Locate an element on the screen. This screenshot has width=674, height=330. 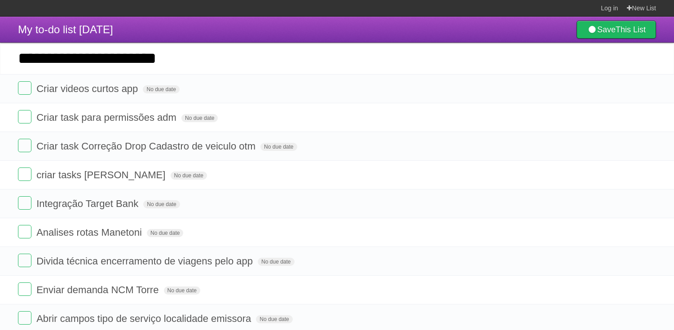
a: SaveThis List is located at coordinates (616, 30).